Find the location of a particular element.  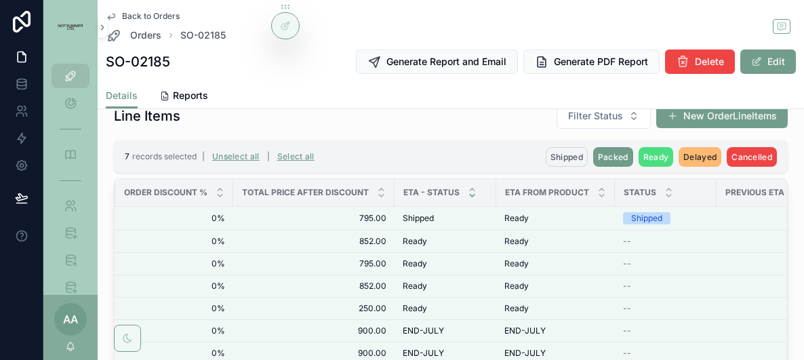

a: Back to Orders is located at coordinates (142, 16).